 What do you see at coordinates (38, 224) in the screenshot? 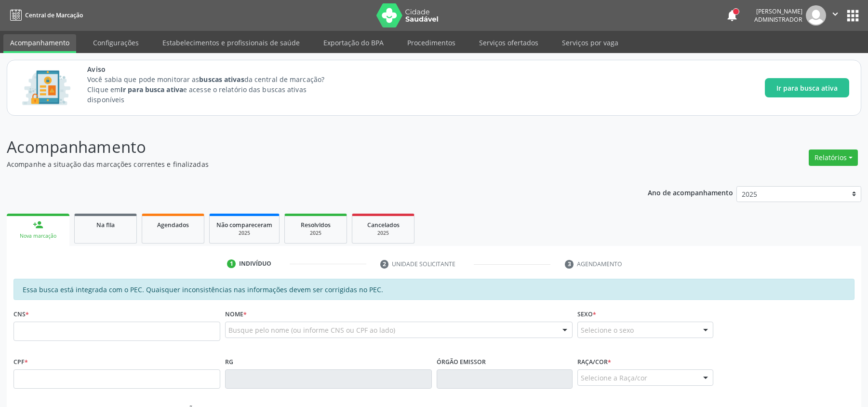
I see `div: person_add` at bounding box center [38, 224].